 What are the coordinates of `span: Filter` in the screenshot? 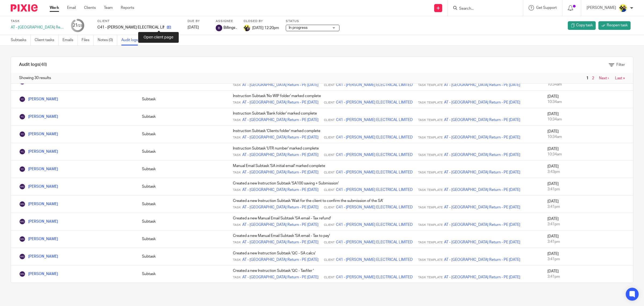 It's located at (621, 65).